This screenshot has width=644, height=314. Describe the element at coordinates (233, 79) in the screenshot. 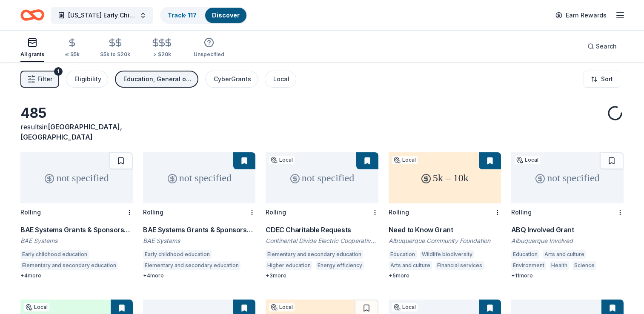

I see `div: CyberGrants` at that location.